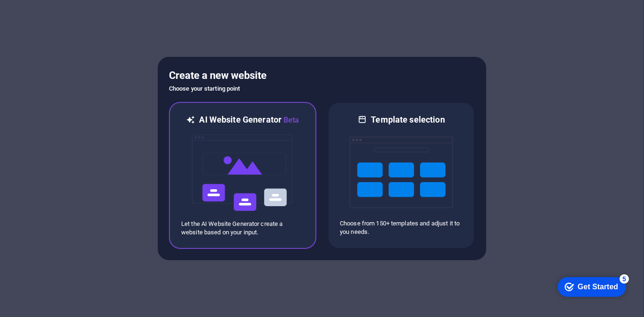  Describe the element at coordinates (322, 75) in the screenshot. I see `h5: Create a new website` at that location.